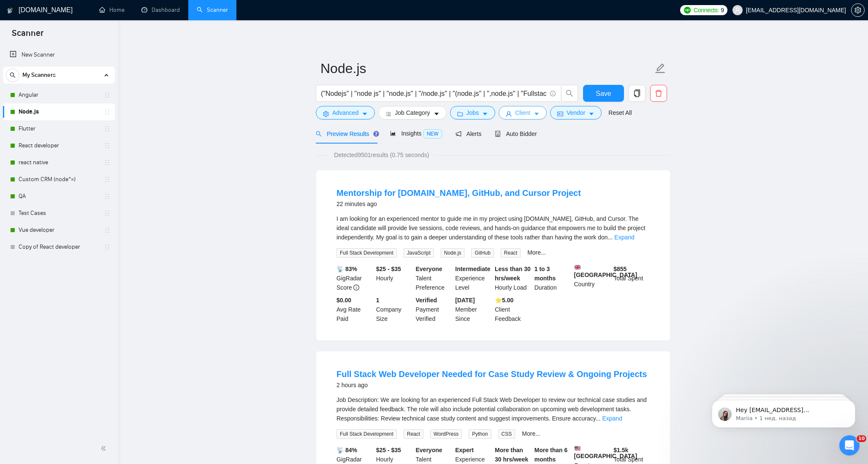 The width and height of the screenshot is (868, 464). I want to click on span: Preview Results, so click(346, 134).